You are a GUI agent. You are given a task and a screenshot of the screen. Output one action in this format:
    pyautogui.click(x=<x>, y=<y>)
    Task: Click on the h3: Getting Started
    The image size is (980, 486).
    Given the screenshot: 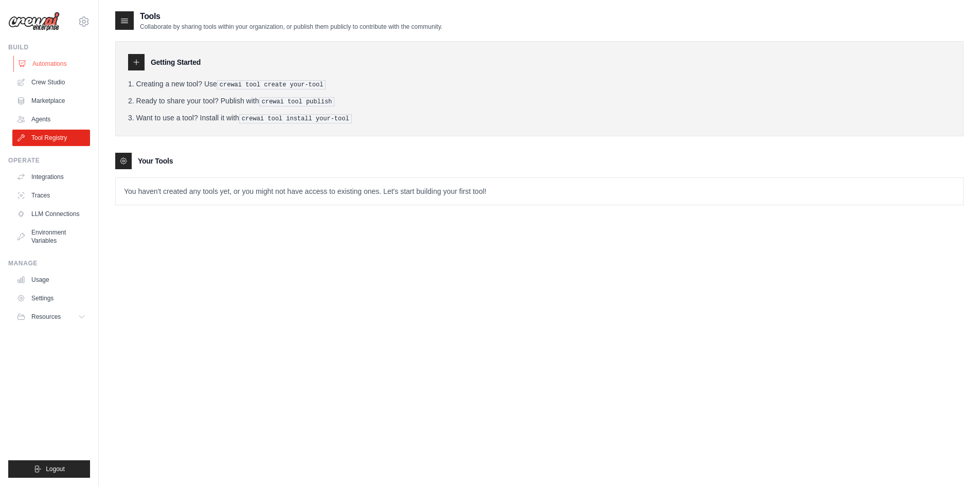 What is the action you would take?
    pyautogui.click(x=175, y=62)
    